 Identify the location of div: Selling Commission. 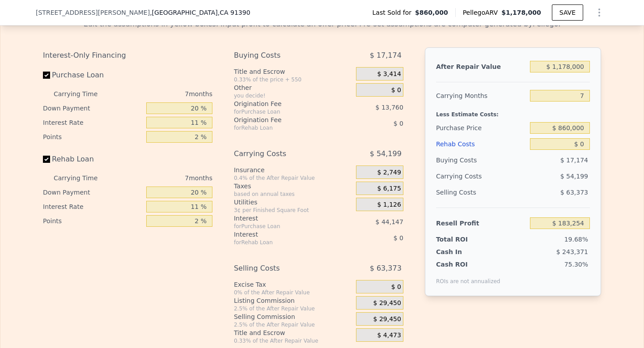
(293, 317).